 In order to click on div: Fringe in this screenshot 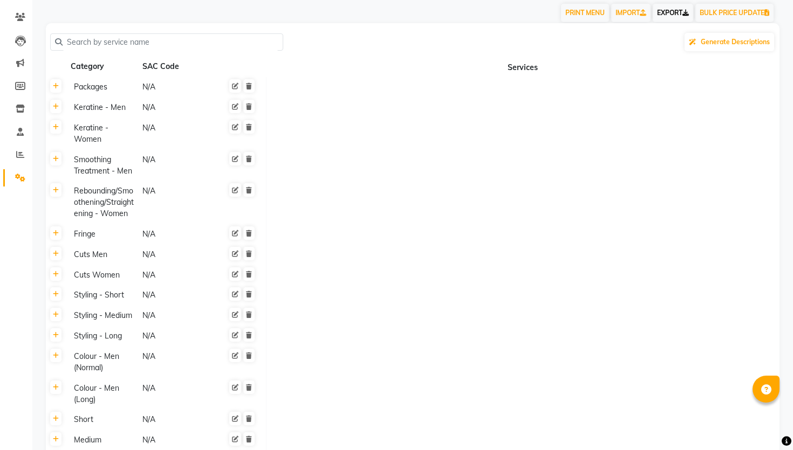, I will do `click(103, 234)`.